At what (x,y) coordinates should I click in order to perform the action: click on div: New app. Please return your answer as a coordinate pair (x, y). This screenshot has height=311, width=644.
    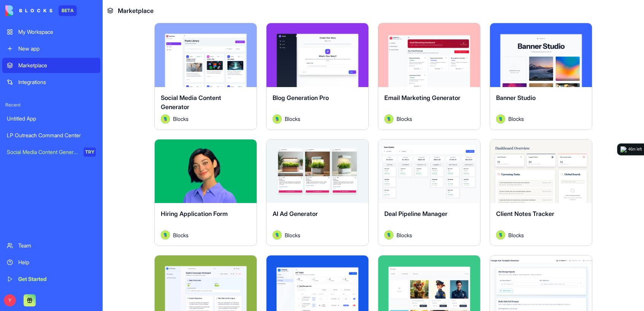
    Looking at the image, I should click on (57, 48).